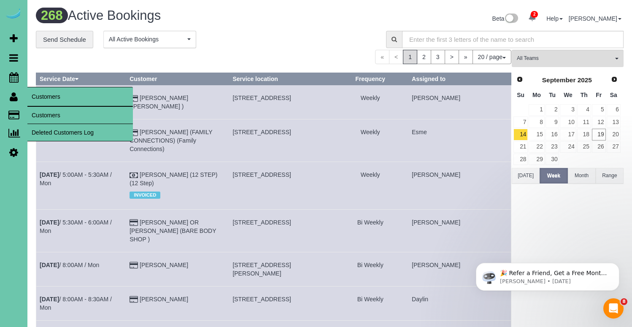 The height and width of the screenshot is (327, 632). What do you see at coordinates (521, 159) in the screenshot?
I see `a: 28` at bounding box center [521, 159].